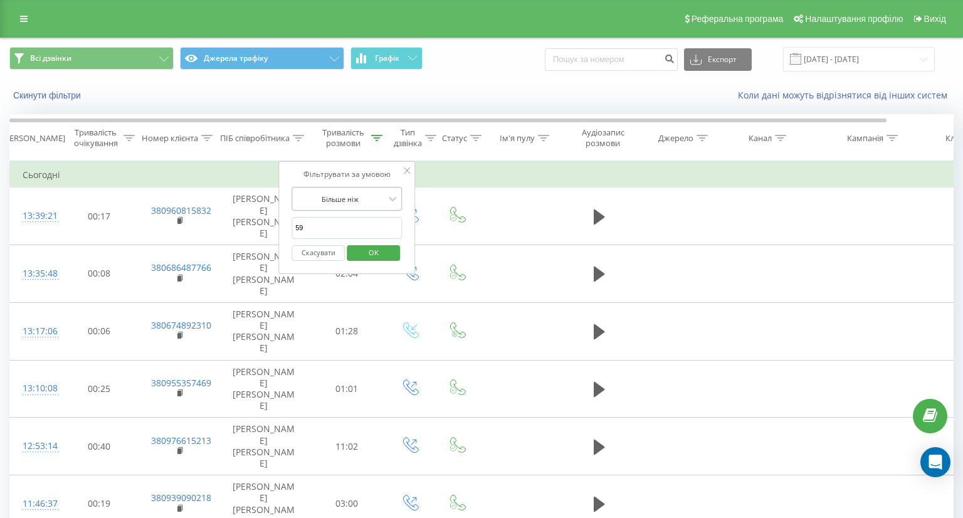  I want to click on span: Налаштування профілю, so click(854, 19).